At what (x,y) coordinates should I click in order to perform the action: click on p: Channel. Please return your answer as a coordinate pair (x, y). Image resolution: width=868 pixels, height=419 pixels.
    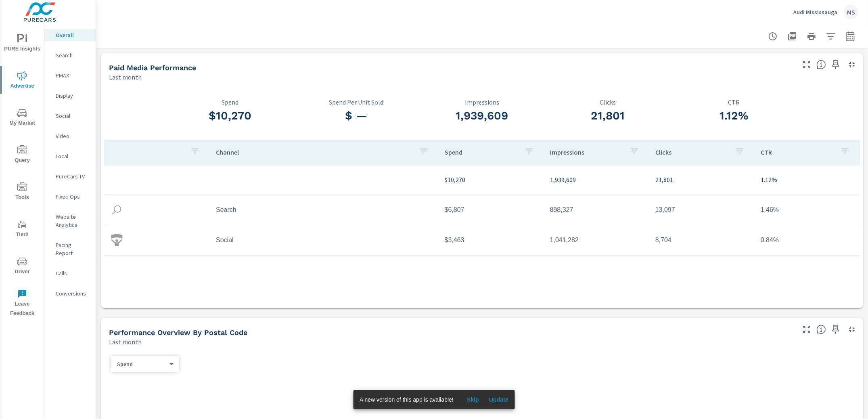
    Looking at the image, I should click on (314, 152).